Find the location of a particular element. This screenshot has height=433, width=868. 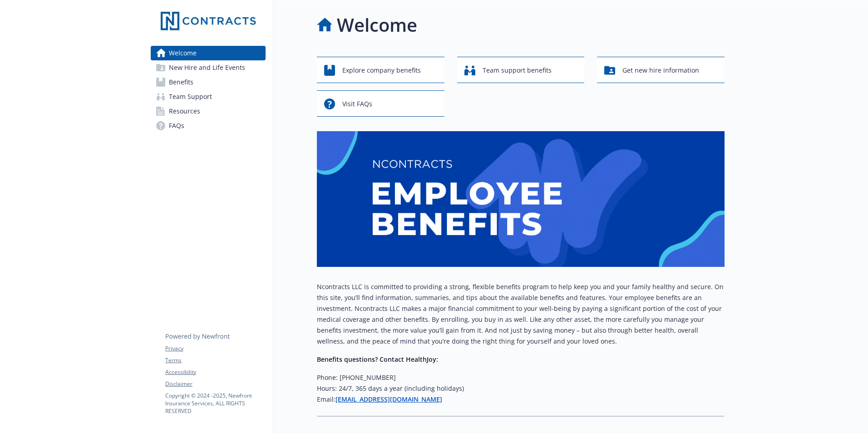

a: FAQs is located at coordinates (208, 126).